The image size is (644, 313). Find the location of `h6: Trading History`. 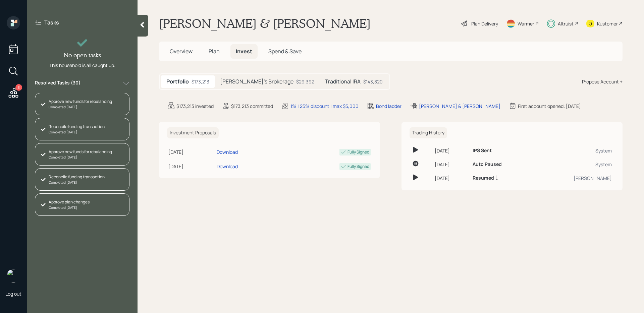

h6: Trading History is located at coordinates (428, 133).